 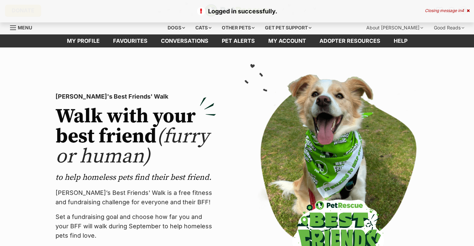 What do you see at coordinates (83, 41) in the screenshot?
I see `a: My profile` at bounding box center [83, 41].